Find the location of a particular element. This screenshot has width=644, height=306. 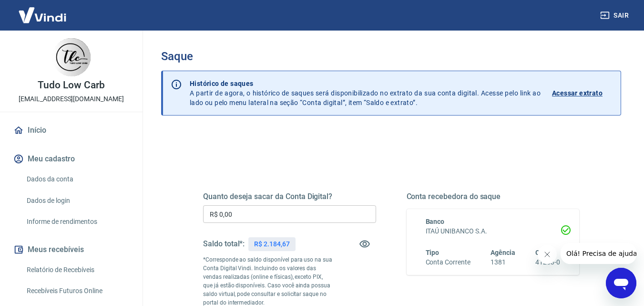

span: Tipo is located at coordinates (432, 253).